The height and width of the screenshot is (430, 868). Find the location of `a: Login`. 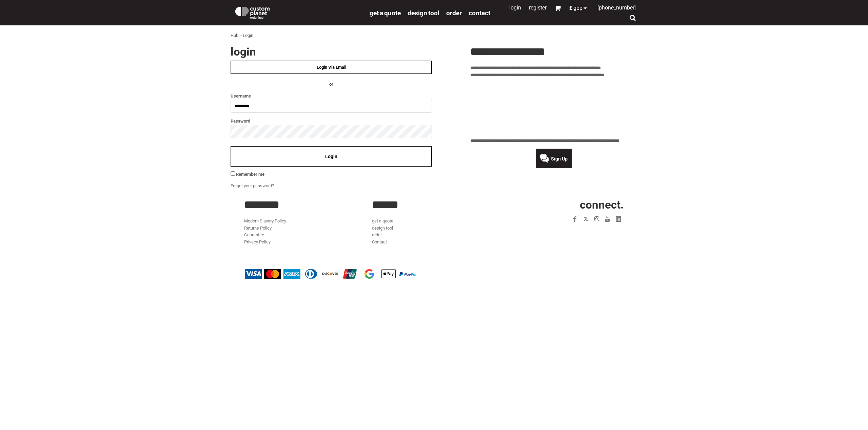

a: Login is located at coordinates (515, 7).